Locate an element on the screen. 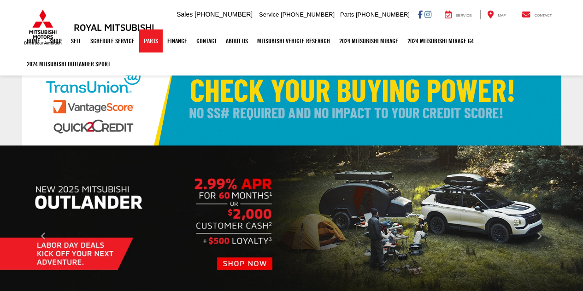  a: 2024 Mitsubishi Outlander SPORT is located at coordinates (68, 64).